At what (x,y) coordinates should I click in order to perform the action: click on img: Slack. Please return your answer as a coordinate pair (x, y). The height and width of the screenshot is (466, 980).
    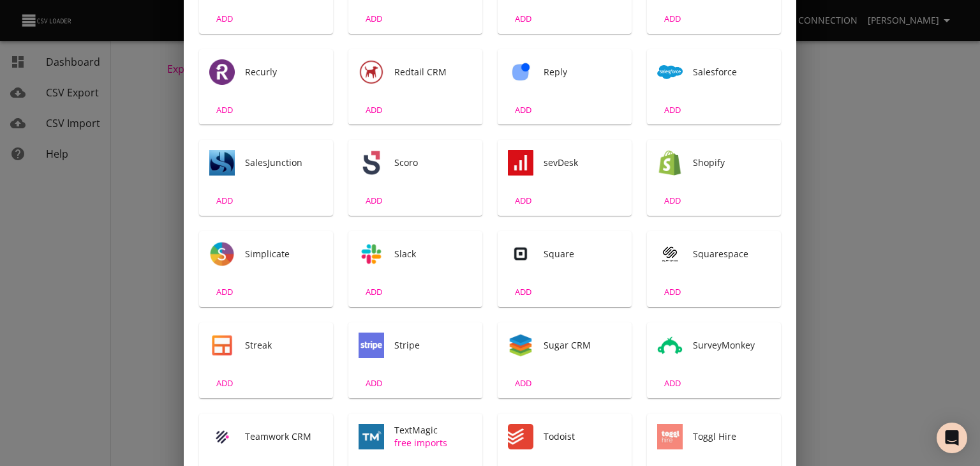
    Looking at the image, I should click on (371, 254).